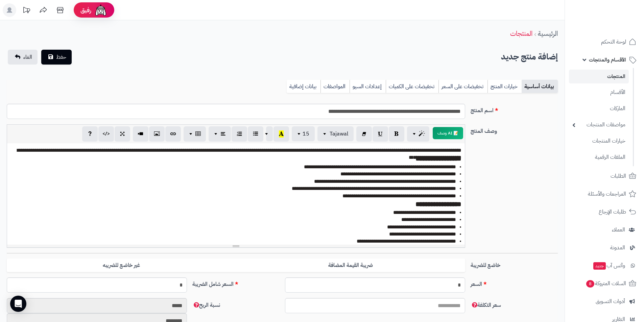 This screenshot has width=644, height=322. I want to click on span: وآتس آب, so click(609, 266).